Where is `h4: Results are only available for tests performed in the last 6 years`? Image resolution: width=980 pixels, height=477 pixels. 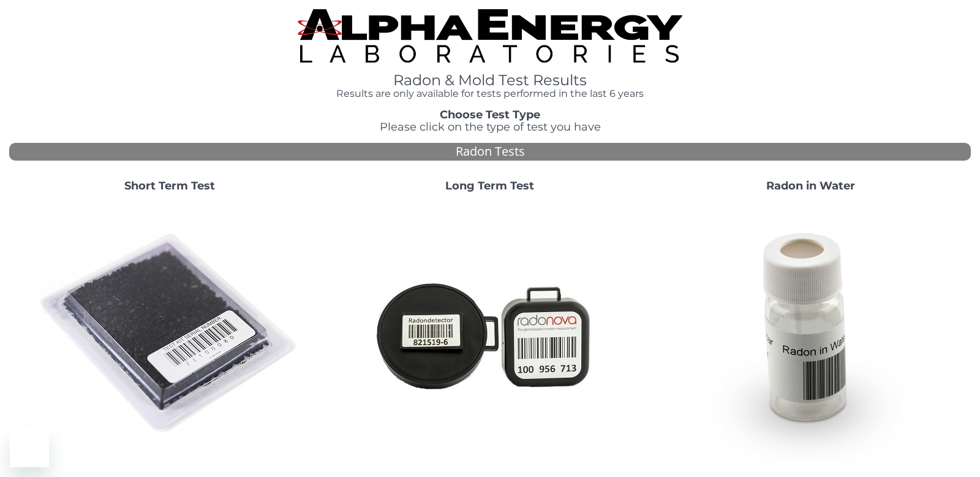 h4: Results are only available for tests performed in the last 6 years is located at coordinates (490, 94).